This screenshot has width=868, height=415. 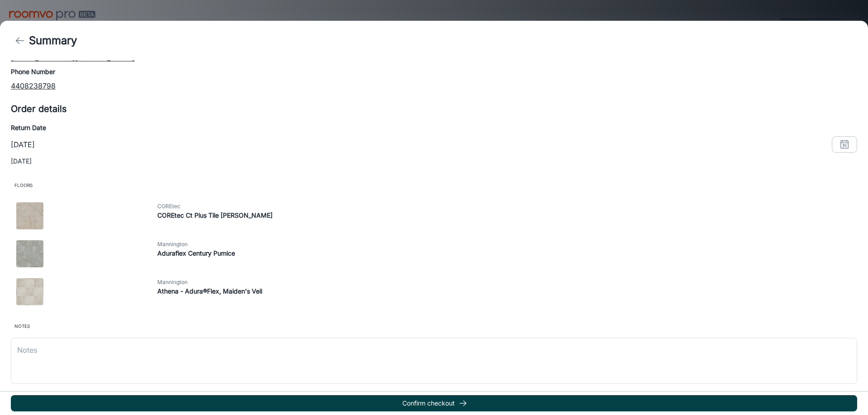 What do you see at coordinates (434, 186) in the screenshot?
I see `span: Floors` at bounding box center [434, 186].